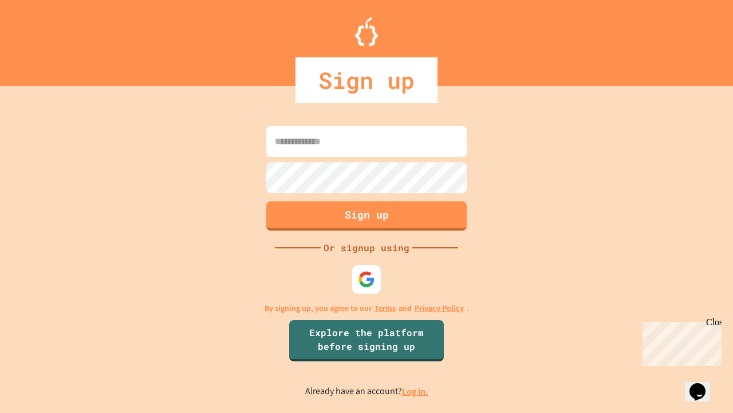  I want to click on img: google-icon.svg, so click(367, 279).